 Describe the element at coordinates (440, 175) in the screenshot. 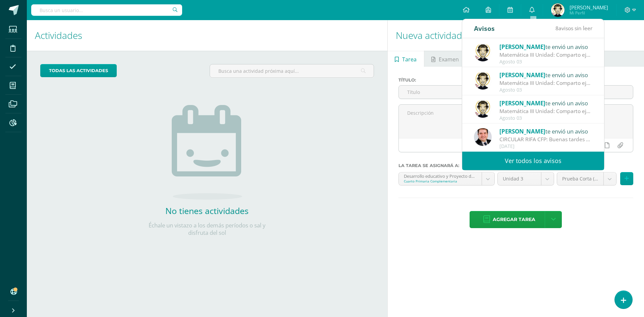

I see `div: Desarrollo educativo y Proyecto de Vida 'A'` at that location.